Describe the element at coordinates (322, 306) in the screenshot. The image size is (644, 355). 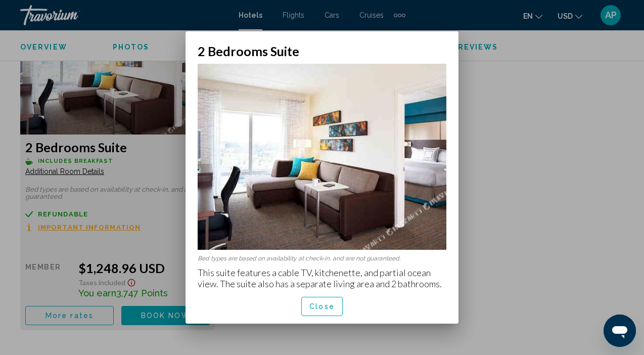
I see `span: Close` at that location.